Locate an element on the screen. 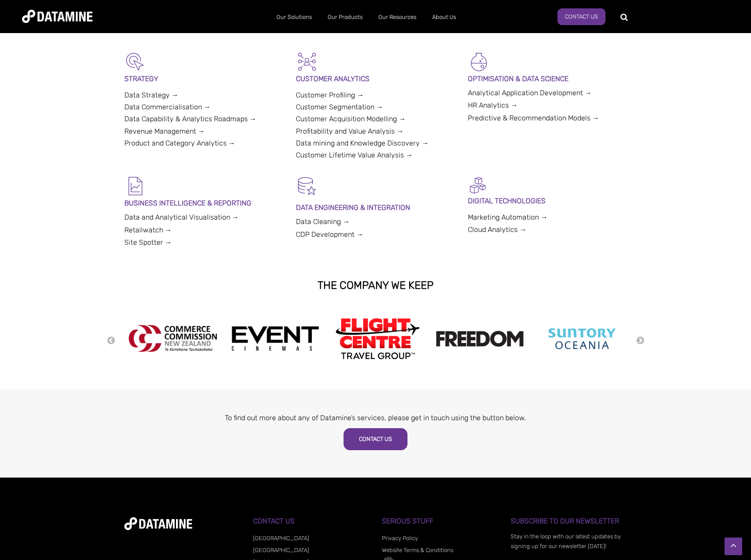  a: Profitability and Value Analysis → is located at coordinates (350, 131).